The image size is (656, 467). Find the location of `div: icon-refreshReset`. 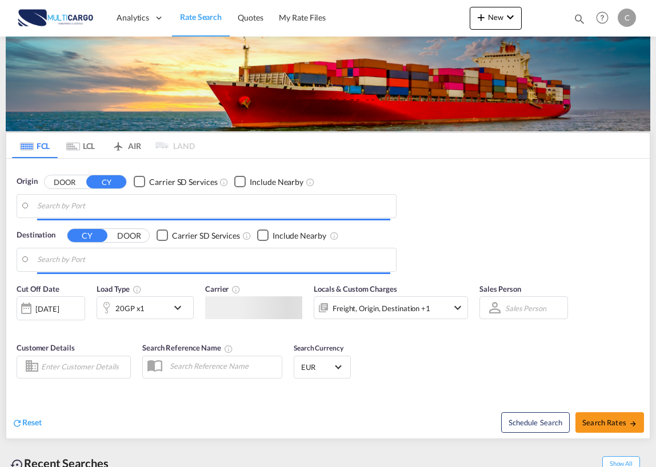

div: icon-refreshReset is located at coordinates (27, 423).